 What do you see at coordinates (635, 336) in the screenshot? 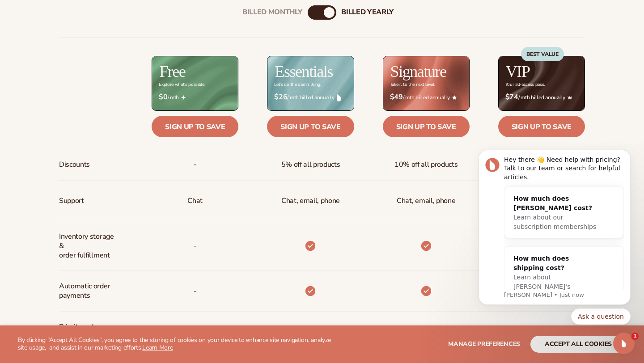
I see `span: 1` at bounding box center [635, 336].